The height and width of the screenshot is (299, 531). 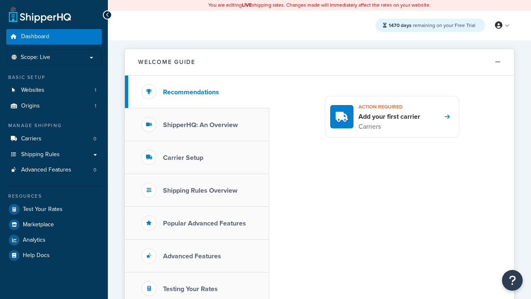 What do you see at coordinates (54, 36) in the screenshot?
I see `li: Dashboard` at bounding box center [54, 36].